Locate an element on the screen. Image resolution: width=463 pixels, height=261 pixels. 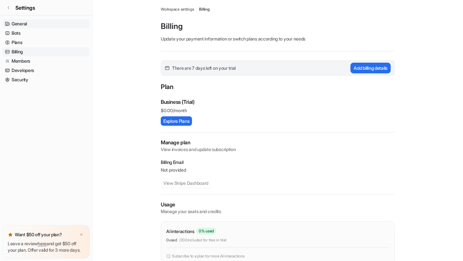
h2: Manage plan is located at coordinates (278, 142).